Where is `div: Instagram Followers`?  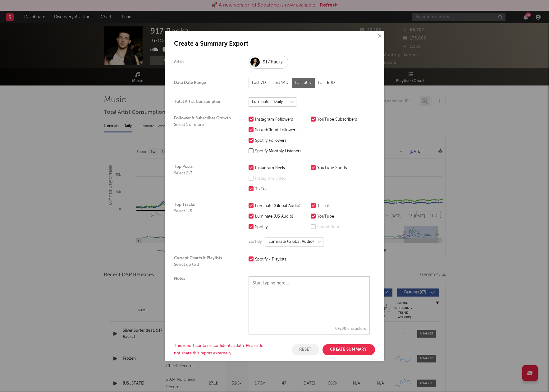
div: Instagram Followers is located at coordinates (281, 120).